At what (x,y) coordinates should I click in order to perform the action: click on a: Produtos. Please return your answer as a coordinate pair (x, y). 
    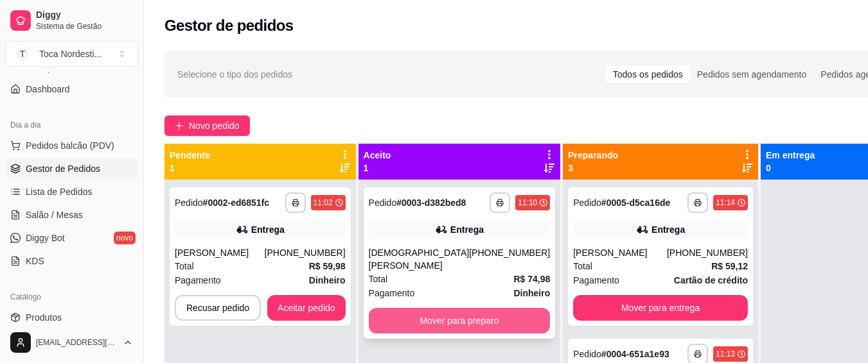
    Looking at the image, I should click on (71, 318).